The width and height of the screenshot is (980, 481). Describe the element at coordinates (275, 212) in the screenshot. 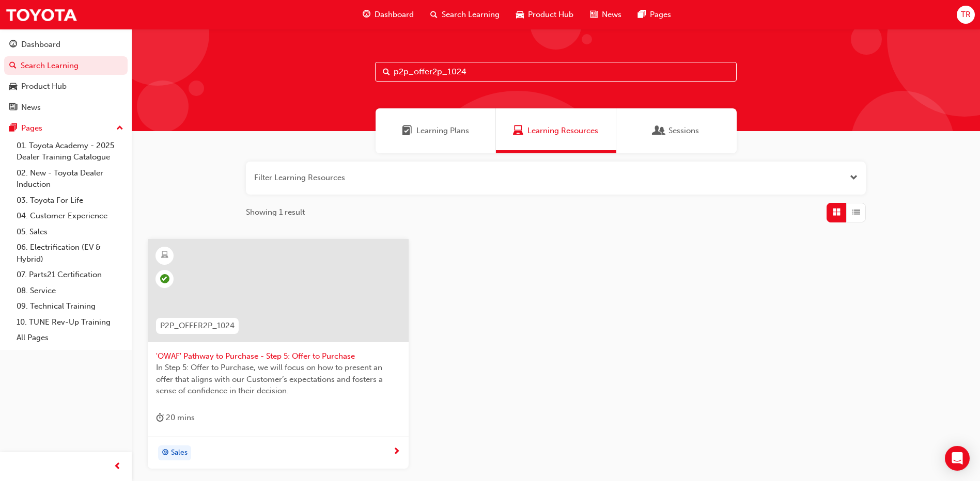

I see `span: Showing 1 result` at that location.